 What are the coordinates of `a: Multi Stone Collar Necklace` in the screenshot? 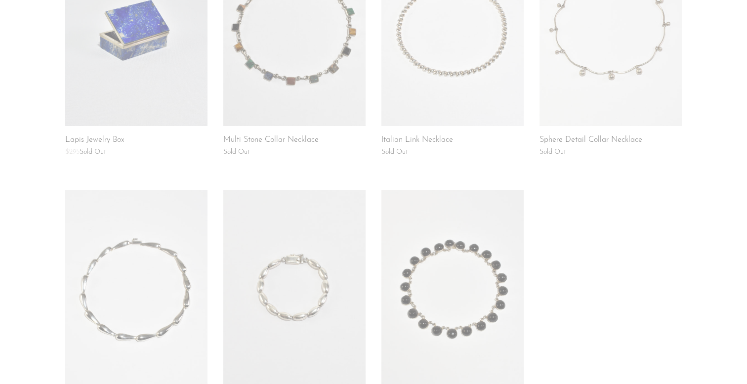 It's located at (271, 140).